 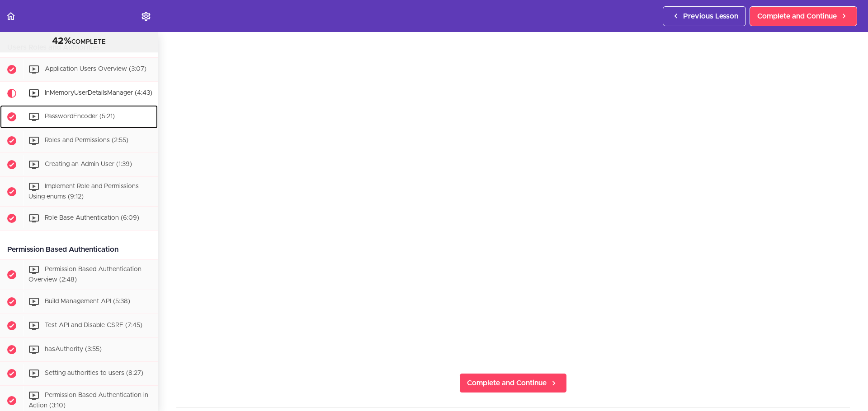 What do you see at coordinates (83, 191) in the screenshot?
I see `span: Implement Role and Permissions Using enums (9:12)` at bounding box center [83, 191].